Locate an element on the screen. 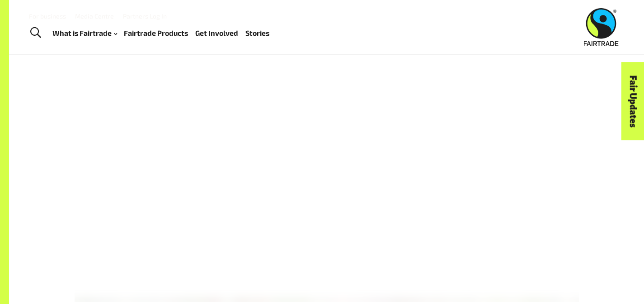 The width and height of the screenshot is (644, 304). a: For business is located at coordinates (47, 16).